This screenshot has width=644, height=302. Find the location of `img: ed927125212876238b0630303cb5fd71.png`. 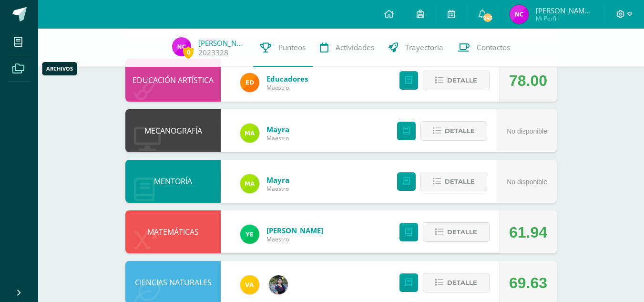

img: ed927125212876238b0630303cb5fd71.png is located at coordinates (250, 82).